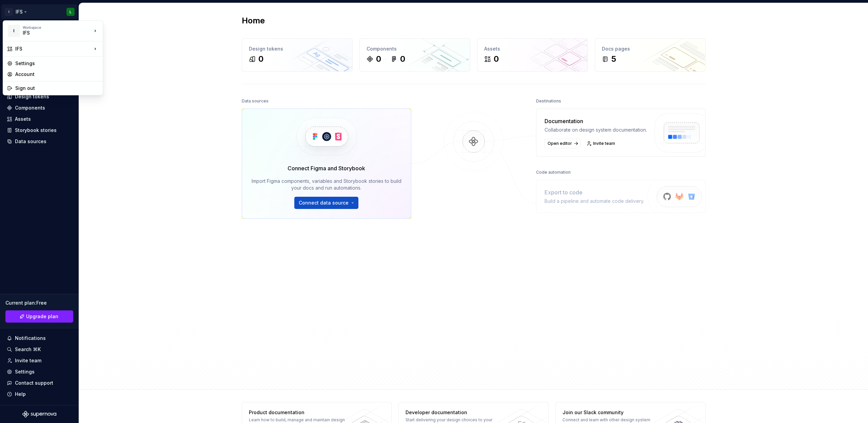 The height and width of the screenshot is (423, 868). Describe the element at coordinates (57, 74) in the screenshot. I see `div: Account` at that location.